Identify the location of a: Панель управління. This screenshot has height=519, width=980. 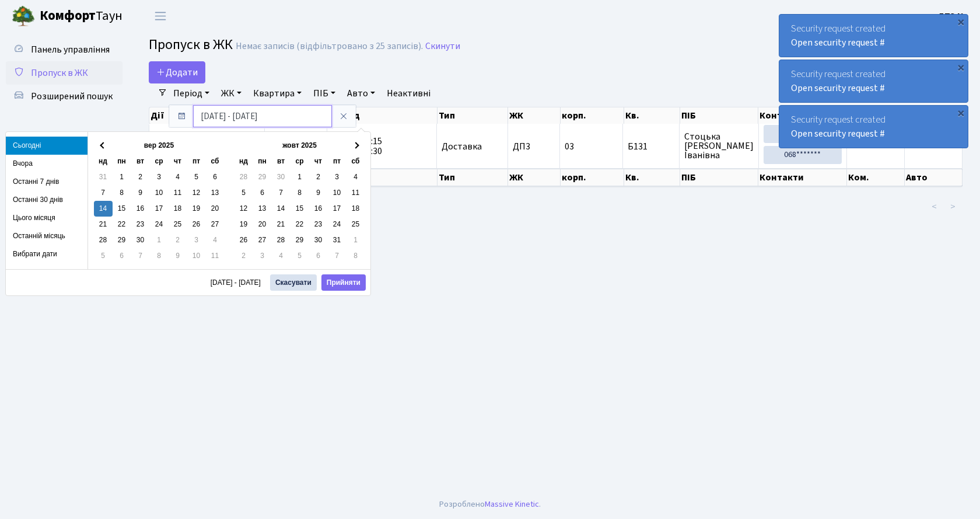
(64, 50).